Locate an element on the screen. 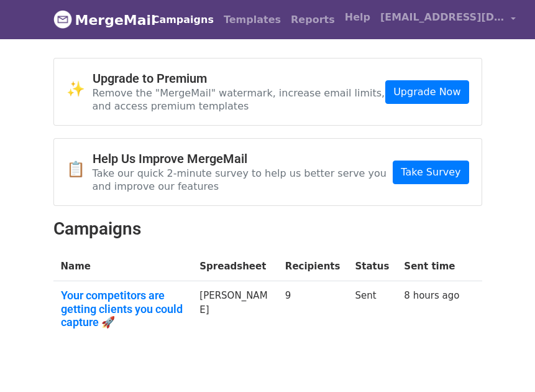  td: 9 is located at coordinates (313, 311).